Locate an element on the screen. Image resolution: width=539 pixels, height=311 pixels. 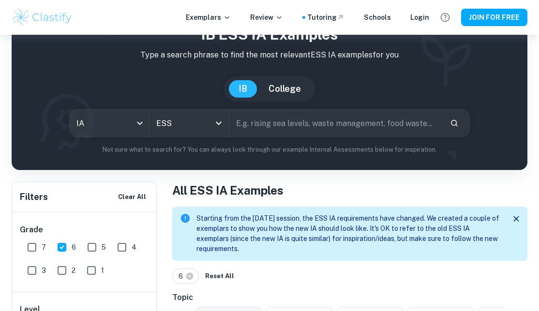
div: Tutoring is located at coordinates (325, 17).